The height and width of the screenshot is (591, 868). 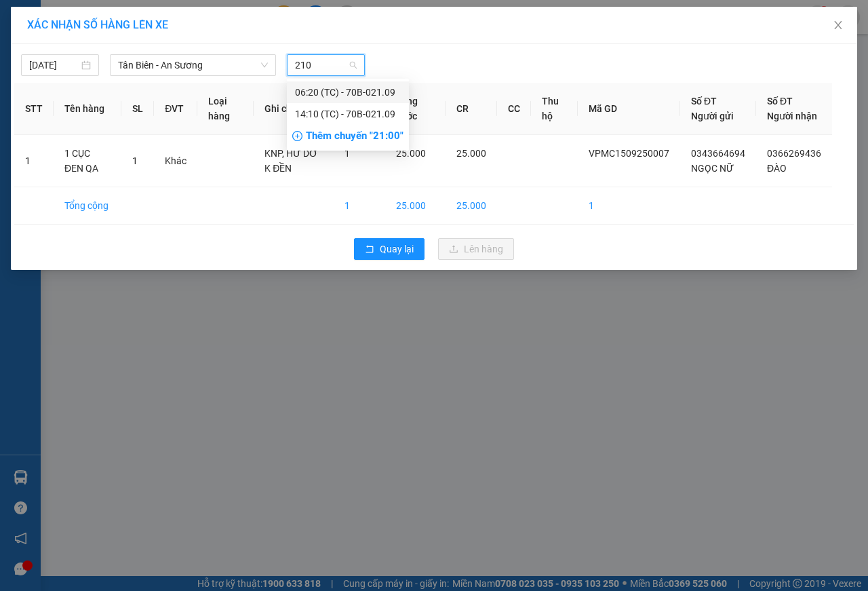 What do you see at coordinates (514, 109) in the screenshot?
I see `th: CC` at bounding box center [514, 109].